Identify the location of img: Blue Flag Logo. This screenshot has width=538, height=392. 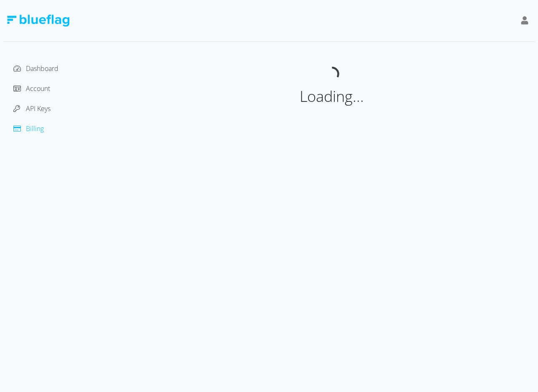
(38, 21).